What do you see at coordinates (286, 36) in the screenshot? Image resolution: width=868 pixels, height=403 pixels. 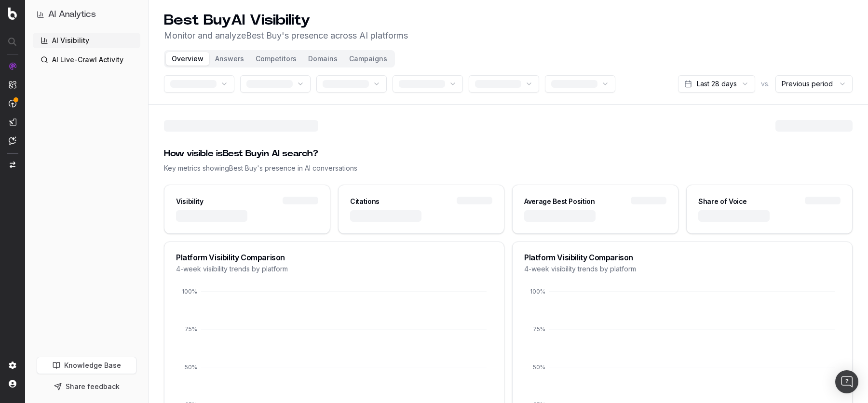 I see `p: Monitor and analyze Best Buy 's presence across AI platforms` at bounding box center [286, 36].